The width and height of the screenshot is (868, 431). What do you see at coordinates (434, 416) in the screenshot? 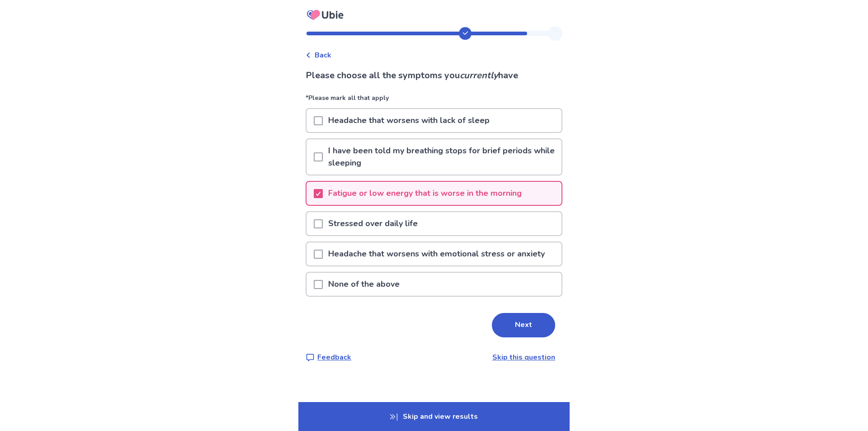
I see `p: Skip and view results` at bounding box center [434, 416].